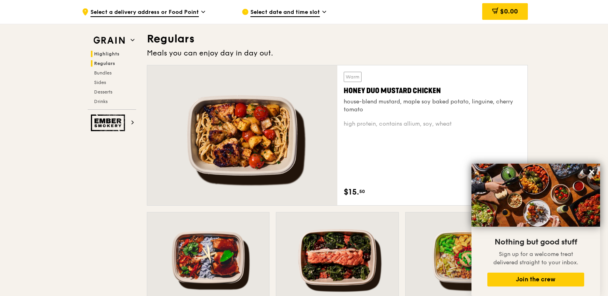  What do you see at coordinates (285, 13) in the screenshot?
I see `span: Select date and time slot` at bounding box center [285, 13].